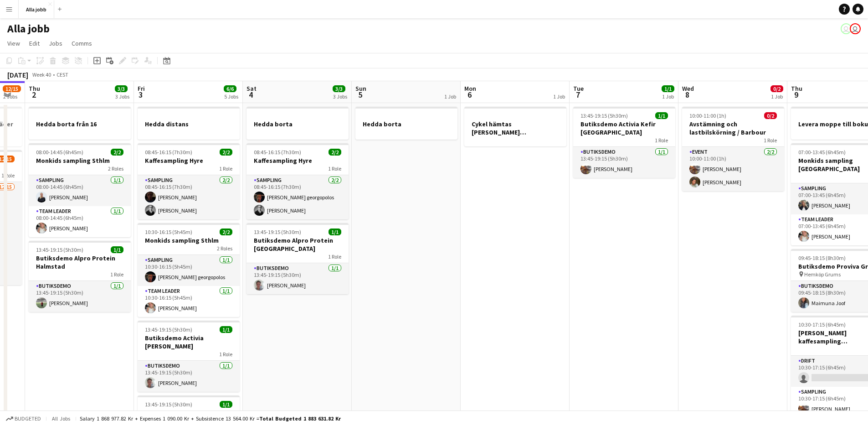  What do you see at coordinates (56, 44) in the screenshot?
I see `a: Jobs` at bounding box center [56, 44].